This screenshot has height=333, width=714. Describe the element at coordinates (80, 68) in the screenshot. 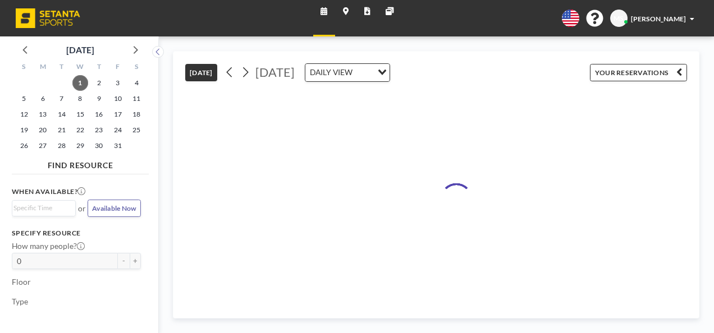

I see `div: W` at that location.